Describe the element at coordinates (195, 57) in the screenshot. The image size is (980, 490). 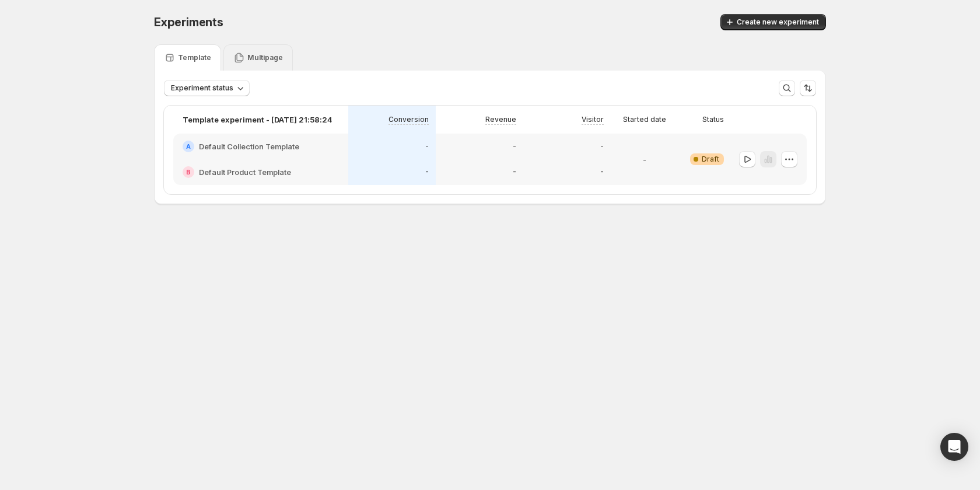
I see `p: Template` at that location.